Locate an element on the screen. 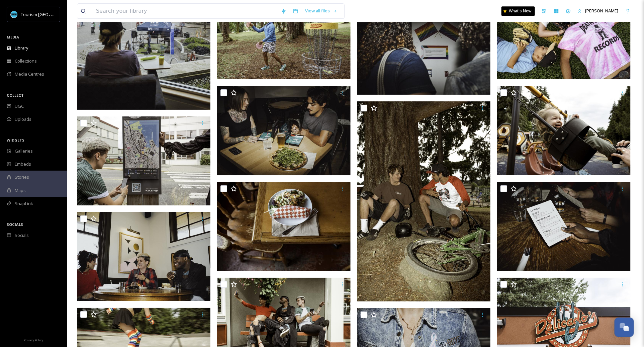 Image resolution: width=644 pixels, height=347 pixels. span: Galleries is located at coordinates (24, 151).